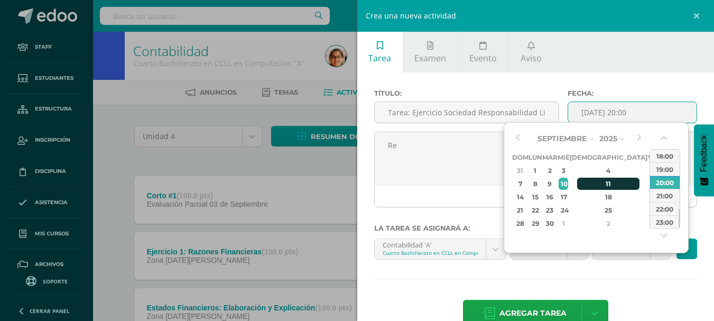  I want to click on div: 17, so click(563, 197).